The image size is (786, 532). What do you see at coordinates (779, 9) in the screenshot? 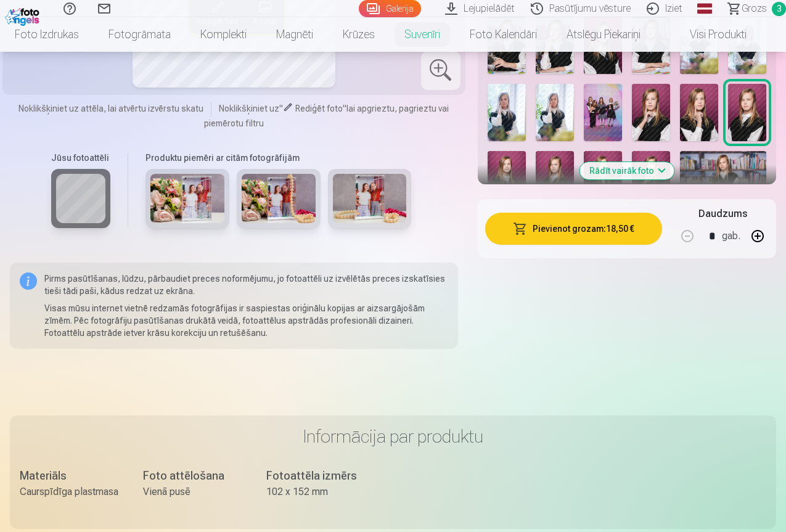
I see `span: 3` at bounding box center [779, 9].